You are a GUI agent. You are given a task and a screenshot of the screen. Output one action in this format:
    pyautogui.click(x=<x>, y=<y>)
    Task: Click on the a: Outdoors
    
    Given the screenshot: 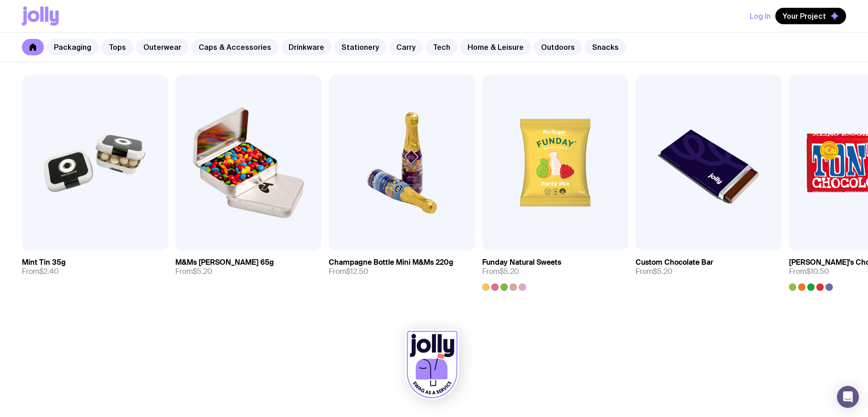 What is the action you would take?
    pyautogui.click(x=558, y=47)
    